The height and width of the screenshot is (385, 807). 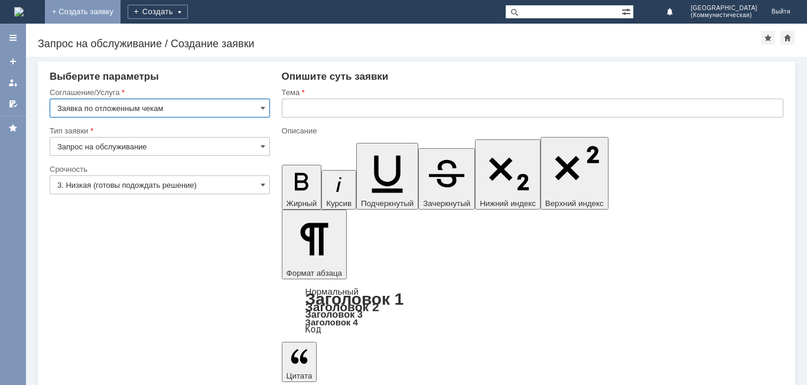 I want to click on a: Нормальный, so click(x=332, y=291).